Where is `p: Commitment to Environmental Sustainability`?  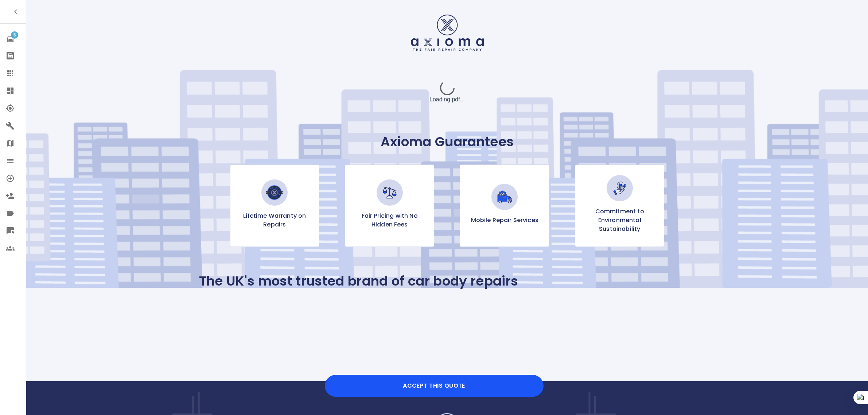 p: Commitment to Environmental Sustainability is located at coordinates (620, 220).